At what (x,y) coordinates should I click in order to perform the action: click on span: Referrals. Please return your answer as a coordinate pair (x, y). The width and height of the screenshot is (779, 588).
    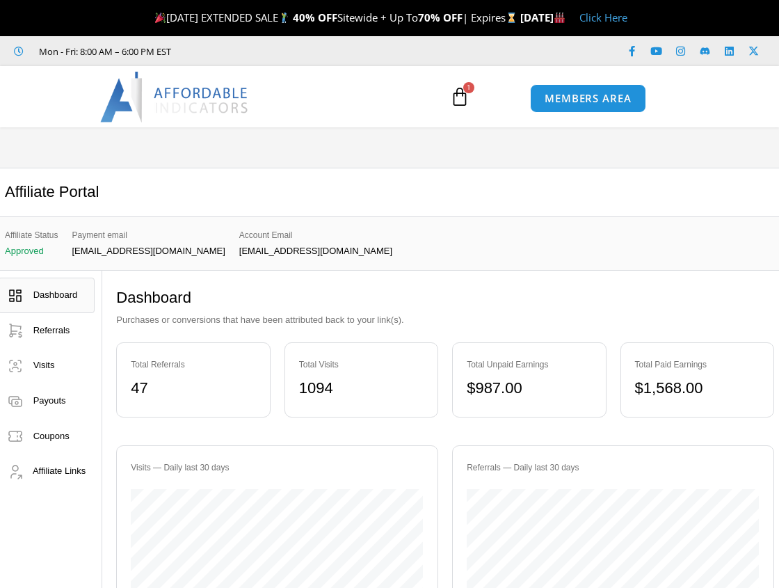
    Looking at the image, I should click on (51, 330).